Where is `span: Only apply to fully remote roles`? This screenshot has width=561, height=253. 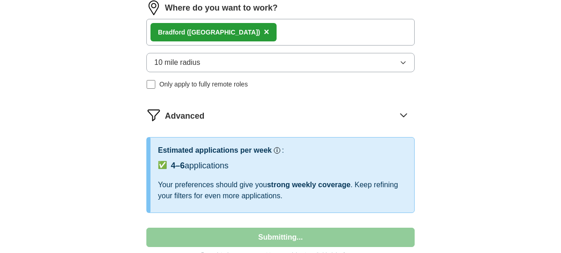 span: Only apply to fully remote roles is located at coordinates (204, 84).